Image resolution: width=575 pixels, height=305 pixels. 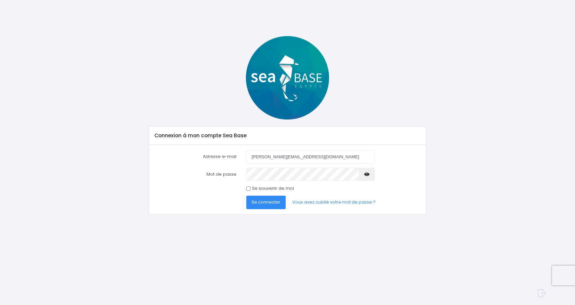 I want to click on label: Se souvenir de moi, so click(x=273, y=189).